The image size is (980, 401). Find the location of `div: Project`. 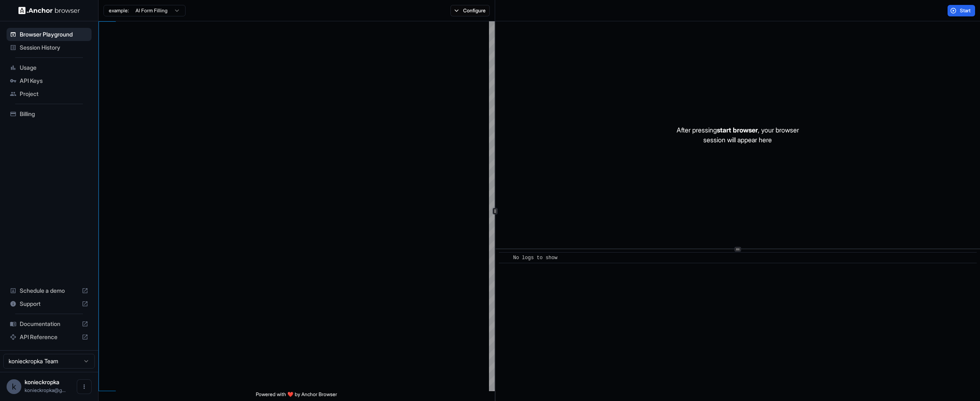

div: Project is located at coordinates (49, 94).